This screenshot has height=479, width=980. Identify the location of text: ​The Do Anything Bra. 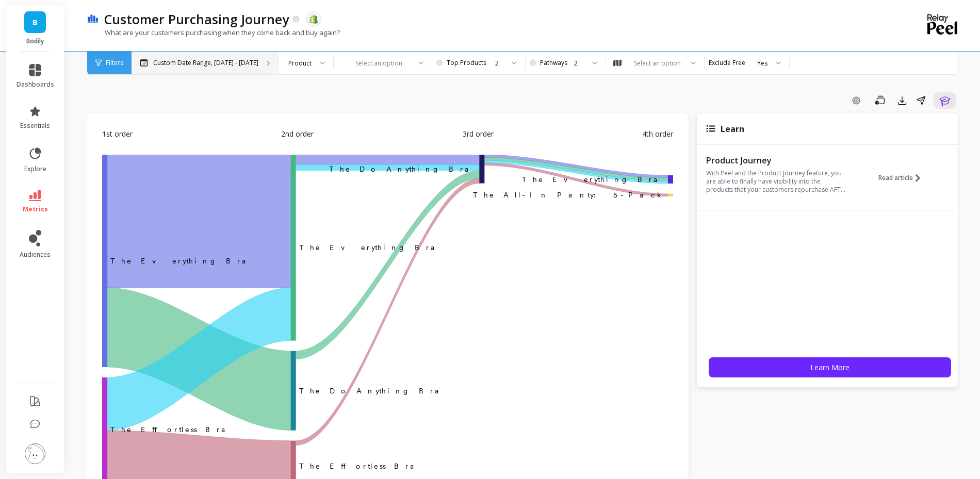
(402, 169).